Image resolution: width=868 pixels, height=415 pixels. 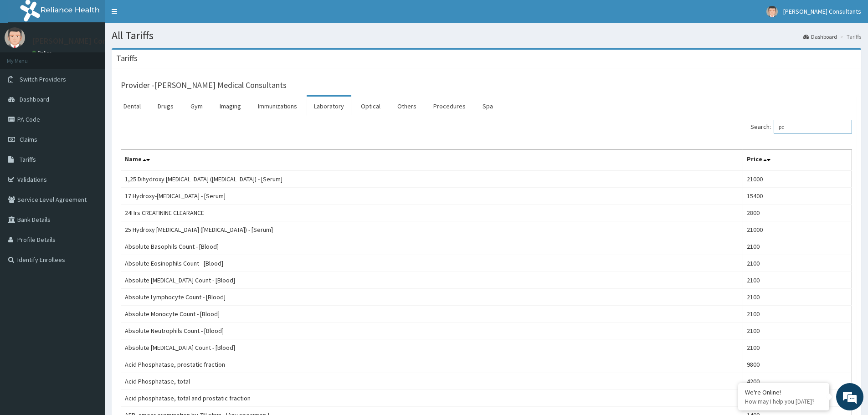 I want to click on td: 15400, so click(x=797, y=196).